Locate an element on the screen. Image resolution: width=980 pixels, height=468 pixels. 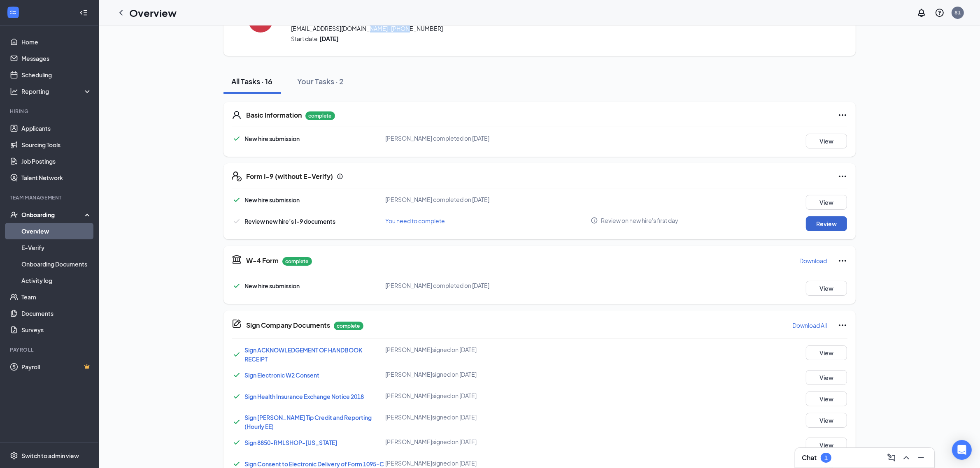
a: Onboarding Documents is located at coordinates (56, 264).